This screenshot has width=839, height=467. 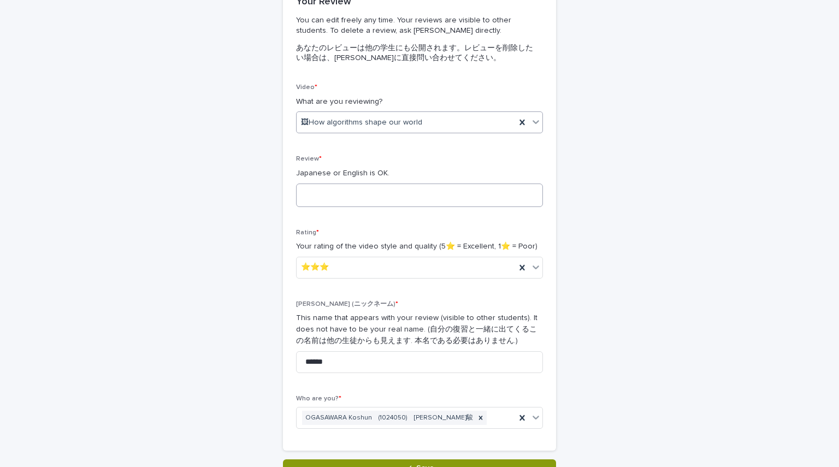 I want to click on span: Video, so click(x=306, y=87).